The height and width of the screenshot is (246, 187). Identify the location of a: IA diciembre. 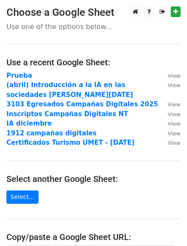
(29, 123).